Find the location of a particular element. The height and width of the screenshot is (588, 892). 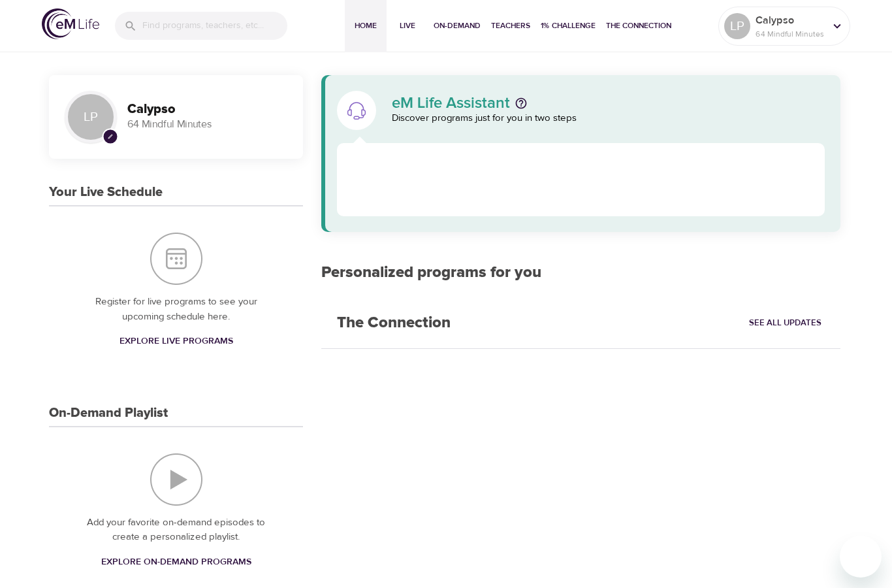

input: Find programs, teachers, etc... is located at coordinates (215, 26).